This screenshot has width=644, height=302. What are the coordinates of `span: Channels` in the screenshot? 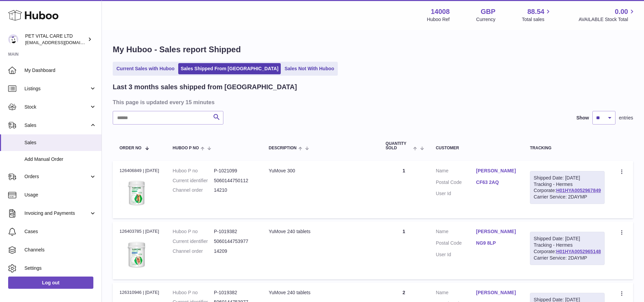 It's located at (61, 250).